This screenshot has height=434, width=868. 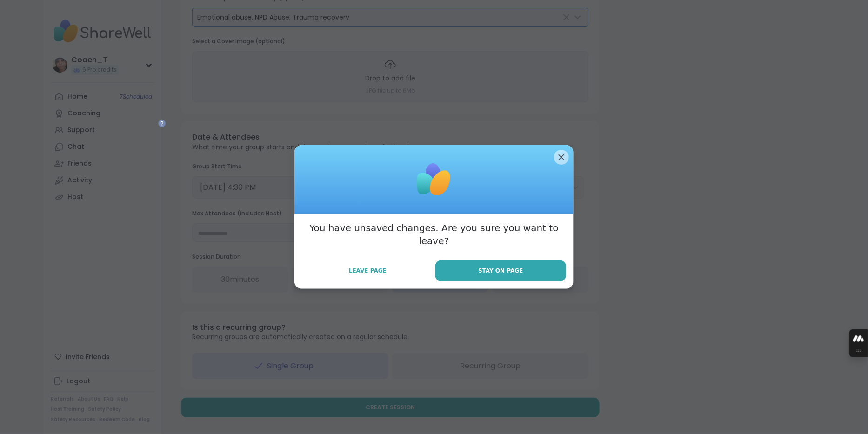 I want to click on h3: You have unsaved changes. Are you sure you want to leave?, so click(x=434, y=235).